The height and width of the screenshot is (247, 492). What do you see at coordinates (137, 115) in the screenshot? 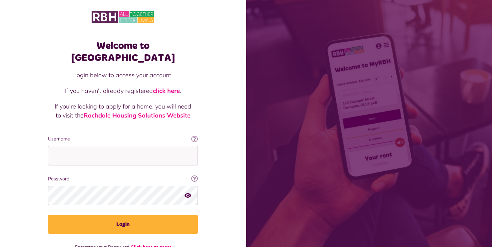
I see `a: Rochdale Housing Solutions Website` at bounding box center [137, 115].